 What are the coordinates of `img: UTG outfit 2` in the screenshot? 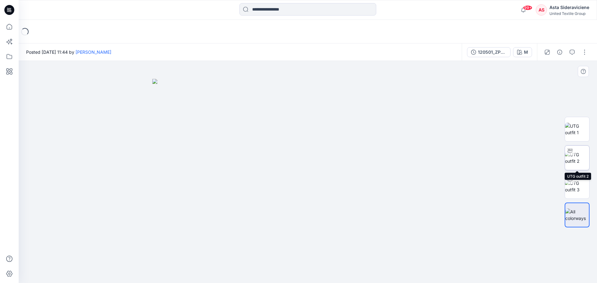 It's located at (577, 158).